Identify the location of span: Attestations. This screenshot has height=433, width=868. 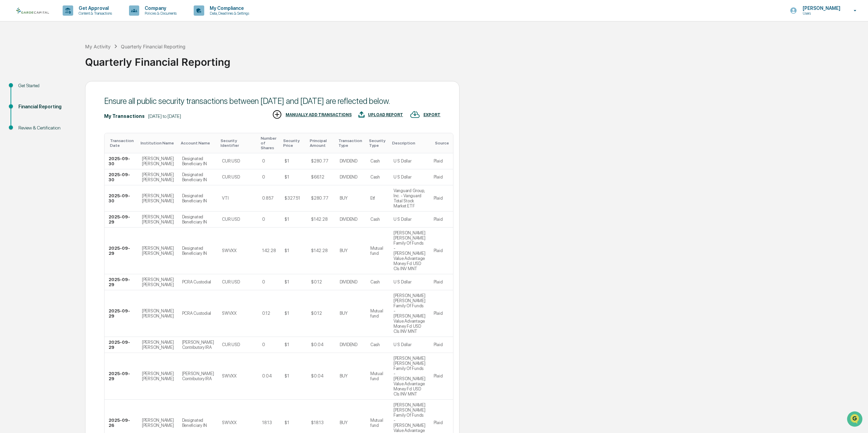
(70, 89).